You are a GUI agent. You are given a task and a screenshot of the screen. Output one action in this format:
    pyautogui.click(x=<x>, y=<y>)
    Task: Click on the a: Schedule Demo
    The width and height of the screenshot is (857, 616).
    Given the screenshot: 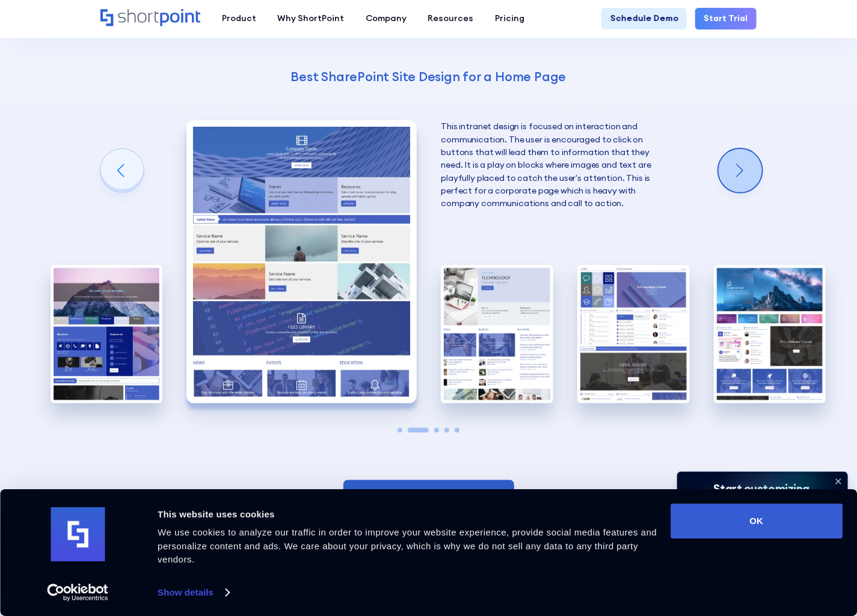 What is the action you would take?
    pyautogui.click(x=644, y=19)
    